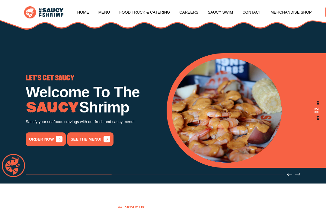 Image resolution: width=326 pixels, height=208 pixels. Describe the element at coordinates (317, 118) in the screenshot. I see `span: 01` at that location.